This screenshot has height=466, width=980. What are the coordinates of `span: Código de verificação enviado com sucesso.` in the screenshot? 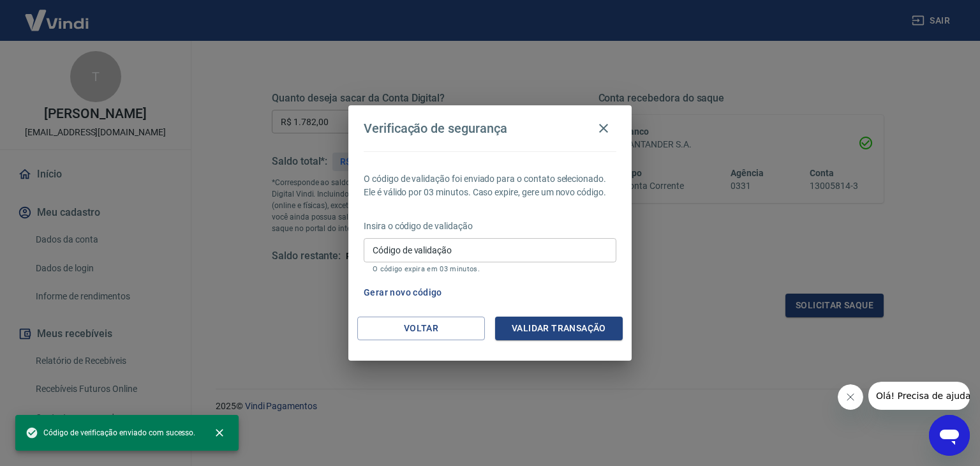 It's located at (111, 433).